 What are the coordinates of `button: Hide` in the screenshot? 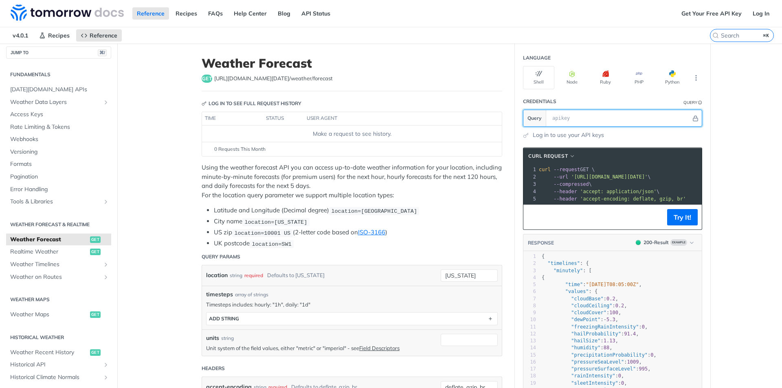 It's located at (695, 118).